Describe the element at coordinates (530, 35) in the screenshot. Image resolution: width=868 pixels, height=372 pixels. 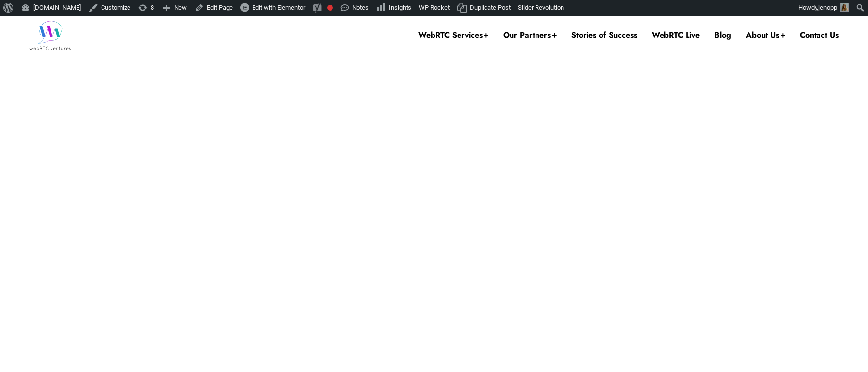
I see `a: Our Partners` at that location.